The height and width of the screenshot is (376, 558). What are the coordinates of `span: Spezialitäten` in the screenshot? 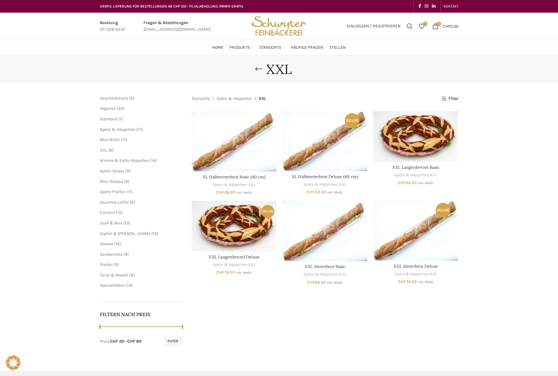 It's located at (112, 285).